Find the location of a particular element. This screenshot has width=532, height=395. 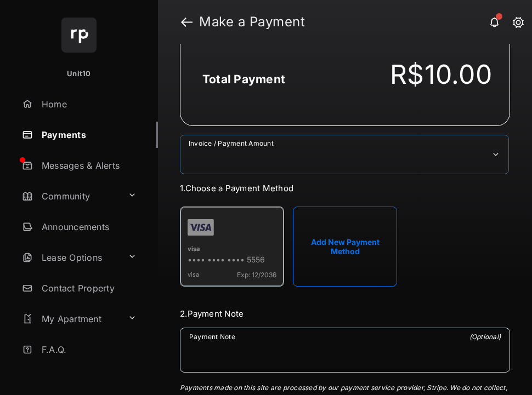

h3: 2. Payment Note is located at coordinates (345, 313).